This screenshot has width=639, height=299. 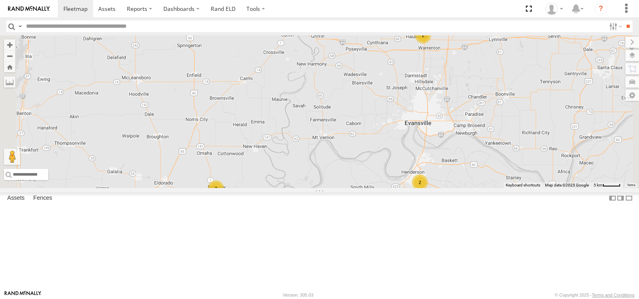 I want to click on span: Map data ©2025 Google, so click(x=567, y=185).